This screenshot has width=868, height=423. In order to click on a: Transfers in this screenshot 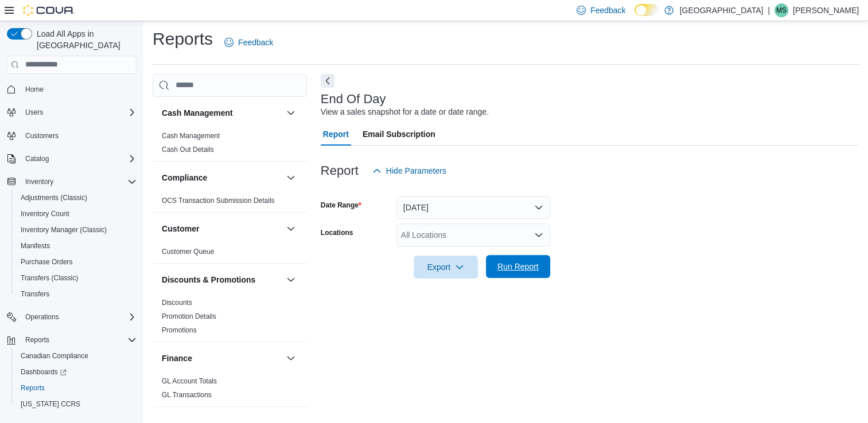, I will do `click(35, 294)`.